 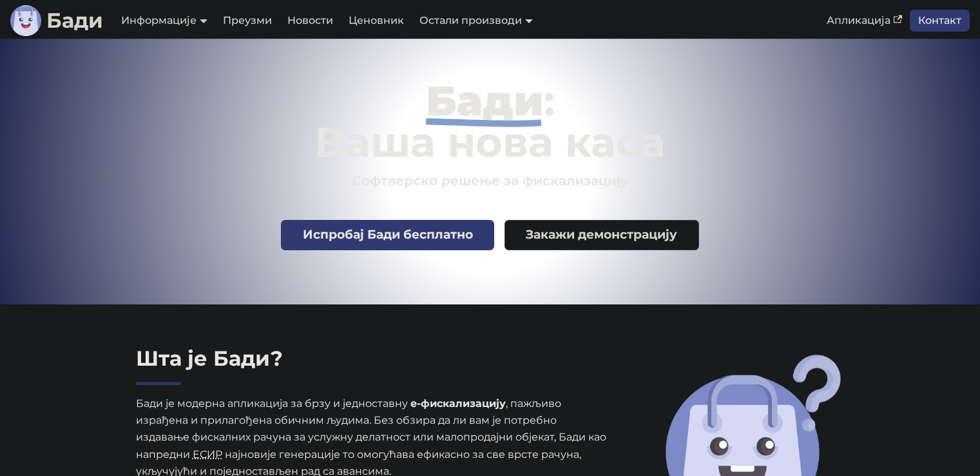 What do you see at coordinates (310, 20) in the screenshot?
I see `a: Новости` at bounding box center [310, 20].